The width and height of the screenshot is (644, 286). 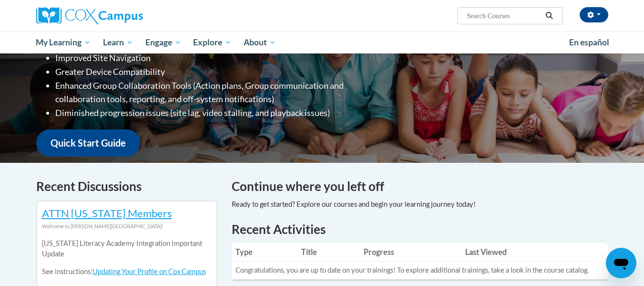 I want to click on a: Learn, so click(x=118, y=42).